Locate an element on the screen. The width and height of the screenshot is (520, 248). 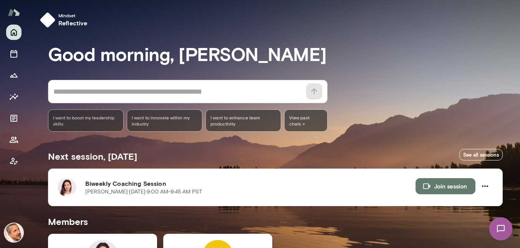
img: John Silva is located at coordinates (14, 233).